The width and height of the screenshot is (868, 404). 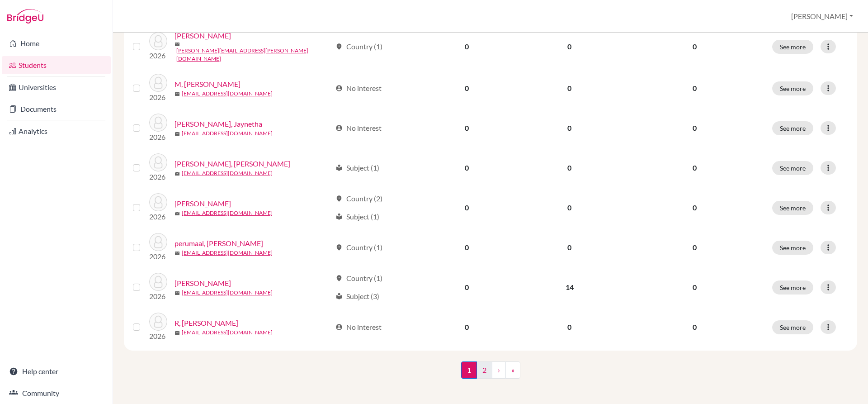 I want to click on img: R, KANMANI, so click(x=158, y=322).